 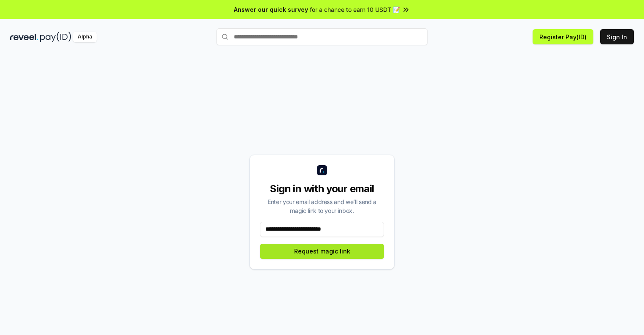 What do you see at coordinates (322, 189) in the screenshot?
I see `div: Sign in with your email` at bounding box center [322, 189].